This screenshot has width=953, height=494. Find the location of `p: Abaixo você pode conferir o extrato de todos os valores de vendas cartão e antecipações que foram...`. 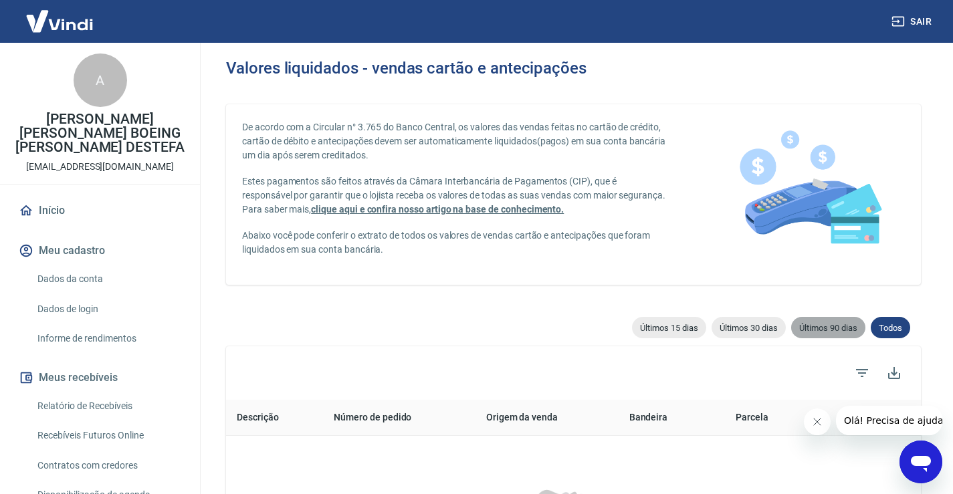

p: Abaixo você pode conferir o extrato de todos os valores de vendas cartão e antecipações que foram... is located at coordinates (455, 243).